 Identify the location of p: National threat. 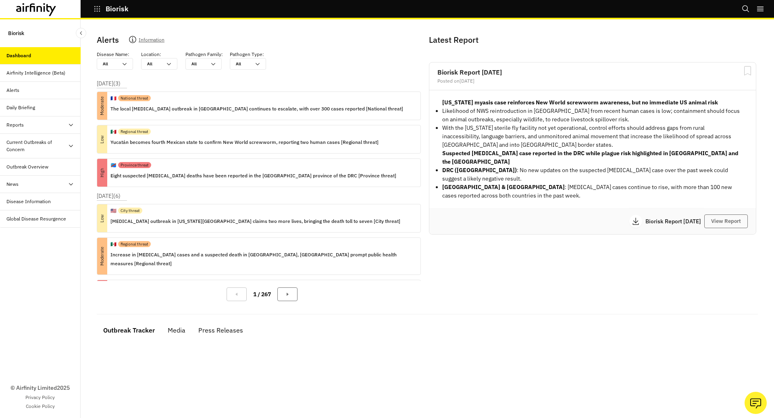
(134, 98).